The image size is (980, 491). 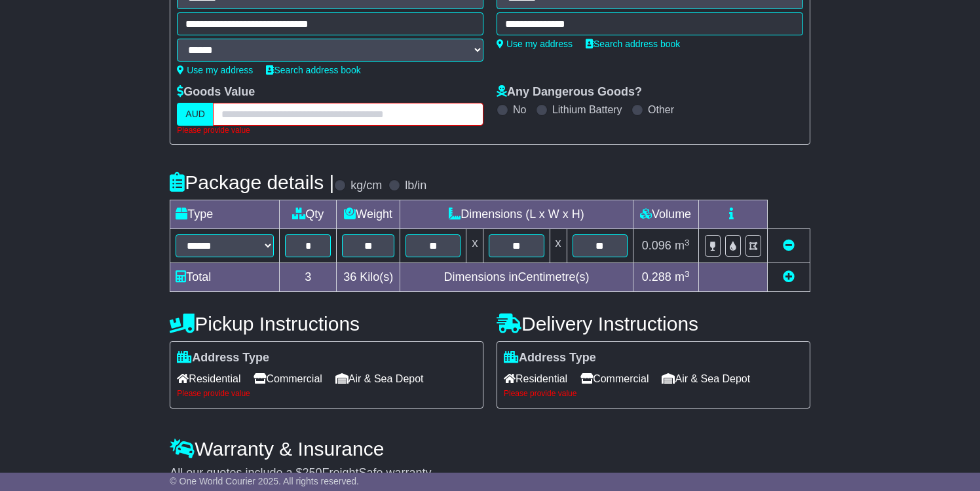 What do you see at coordinates (653, 323) in the screenshot?
I see `h4: Delivery Instructions` at bounding box center [653, 323].